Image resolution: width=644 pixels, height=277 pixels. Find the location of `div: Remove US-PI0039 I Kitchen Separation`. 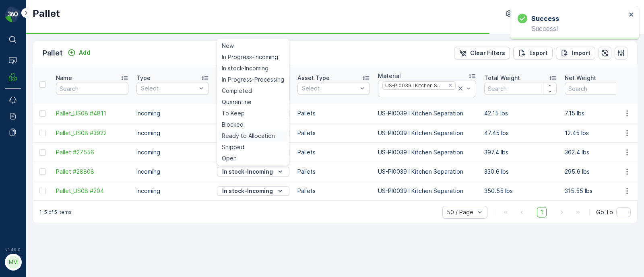

div: Remove US-PI0039 I Kitchen Separation is located at coordinates (450, 85).